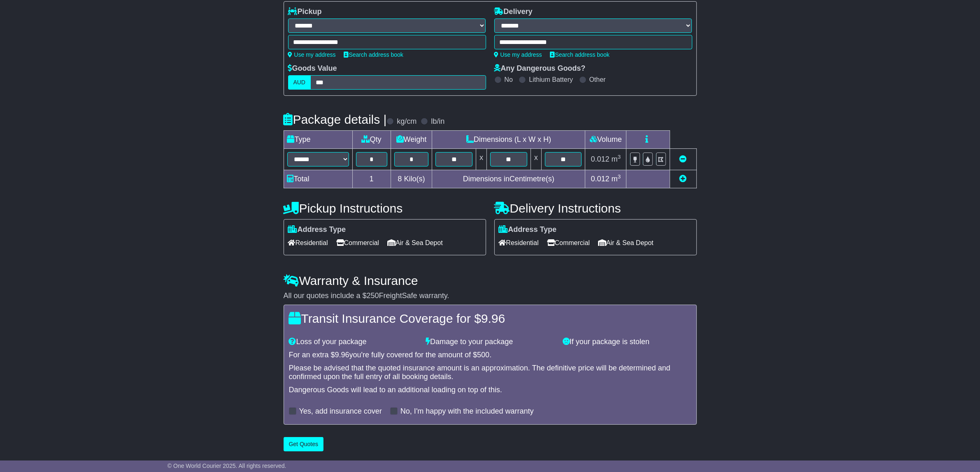 This screenshot has height=472, width=980. Describe the element at coordinates (371, 140) in the screenshot. I see `td: Qty` at that location.